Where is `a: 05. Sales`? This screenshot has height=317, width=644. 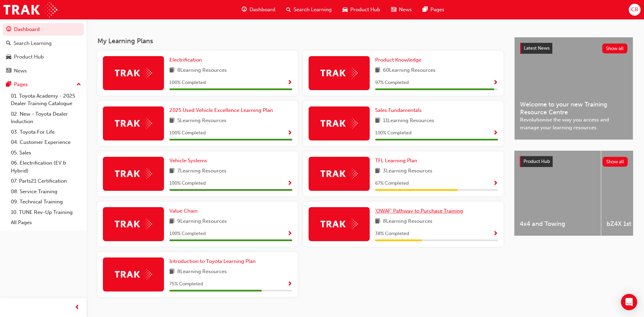 a: 05. Sales is located at coordinates (46, 153).